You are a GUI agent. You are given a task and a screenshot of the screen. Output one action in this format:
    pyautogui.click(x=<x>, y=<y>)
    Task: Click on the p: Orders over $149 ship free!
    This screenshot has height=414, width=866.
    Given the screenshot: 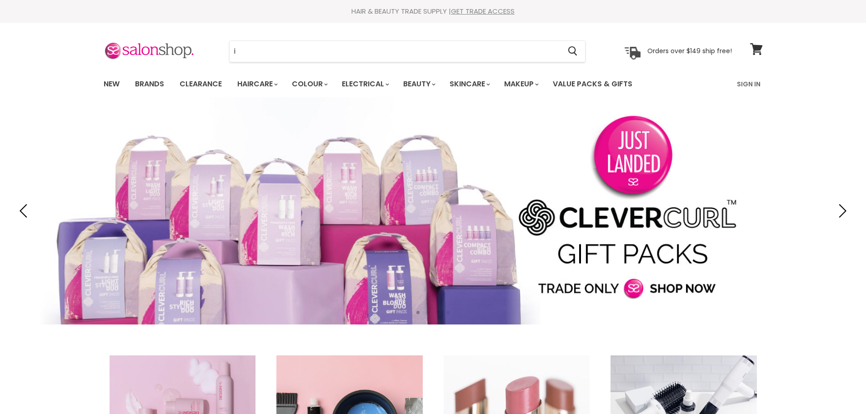 What is the action you would take?
    pyautogui.click(x=690, y=51)
    